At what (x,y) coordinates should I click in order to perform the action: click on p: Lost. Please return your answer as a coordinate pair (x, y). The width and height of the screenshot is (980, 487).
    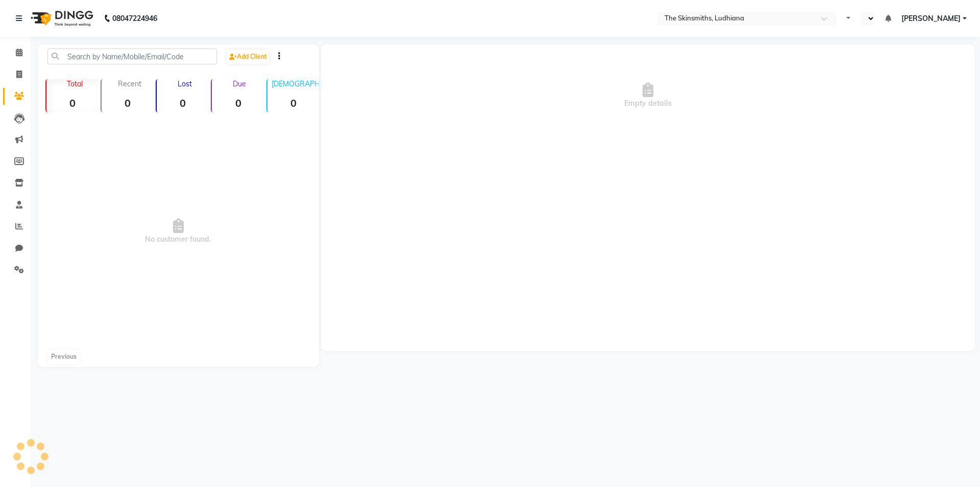
    Looking at the image, I should click on (185, 84).